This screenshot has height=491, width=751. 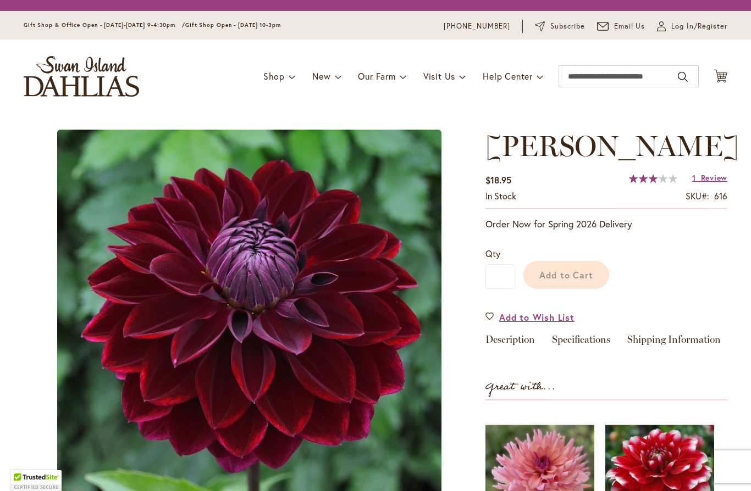 I want to click on div: Availability, so click(x=501, y=196).